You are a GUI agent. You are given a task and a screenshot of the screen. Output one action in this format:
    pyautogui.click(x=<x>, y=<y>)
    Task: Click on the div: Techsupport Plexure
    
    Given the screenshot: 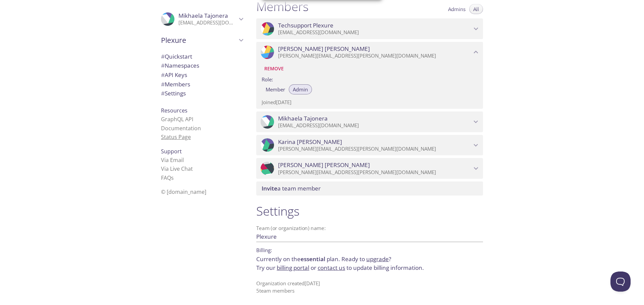 What is the action you would take?
    pyautogui.click(x=370, y=29)
    